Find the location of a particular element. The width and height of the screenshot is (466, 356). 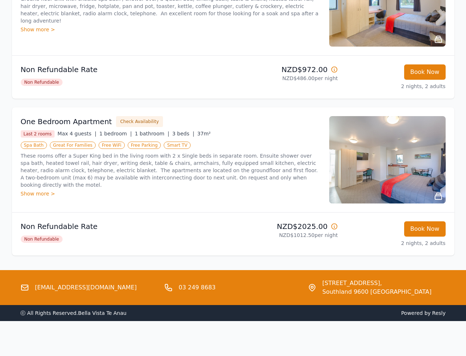

span: 1 bathroom | is located at coordinates (152, 134).